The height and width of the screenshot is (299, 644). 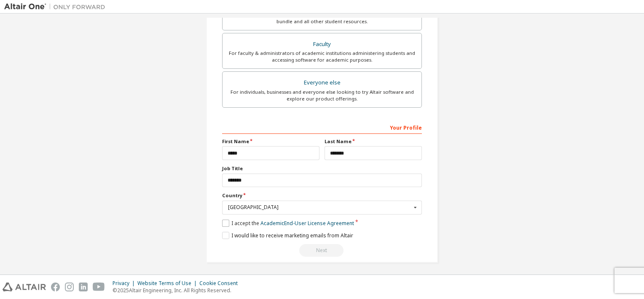 What do you see at coordinates (55, 287) in the screenshot?
I see `img: facebook.svg` at bounding box center [55, 287].